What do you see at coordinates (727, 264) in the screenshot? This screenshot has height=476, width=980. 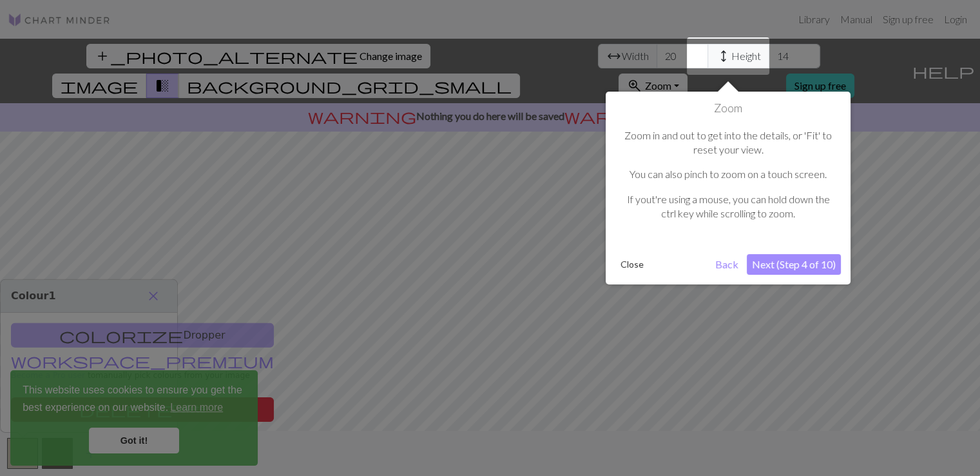 I see `button: Back` at bounding box center [727, 264].